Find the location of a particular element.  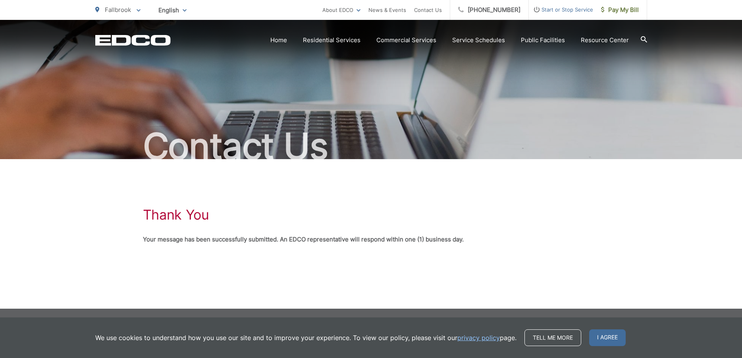

a: Resource Center is located at coordinates (605, 40).